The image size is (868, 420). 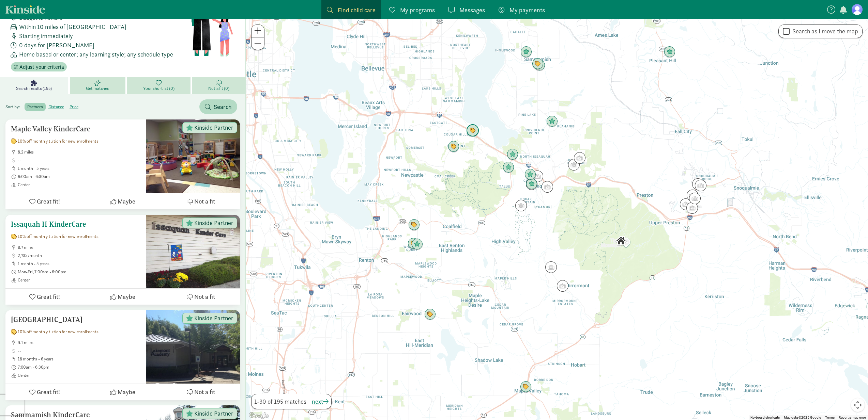 What do you see at coordinates (802, 417) in the screenshot?
I see `span: Map data ©2025 Google` at bounding box center [802, 417].